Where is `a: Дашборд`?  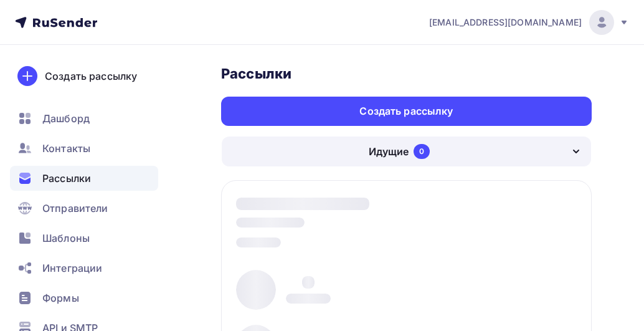 a: Дашборд is located at coordinates (84, 119).